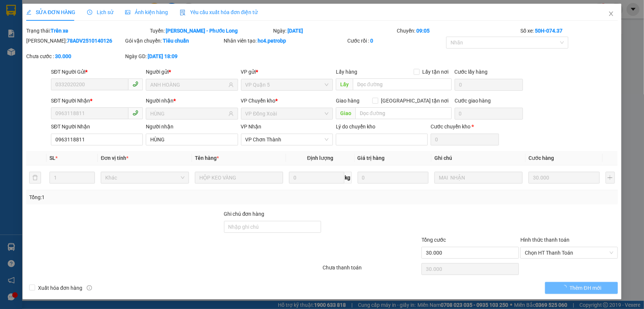 The height and width of the screenshot is (309, 644). Describe the element at coordinates (436, 72) in the screenshot. I see `span: Lấy tận nơi` at that location.